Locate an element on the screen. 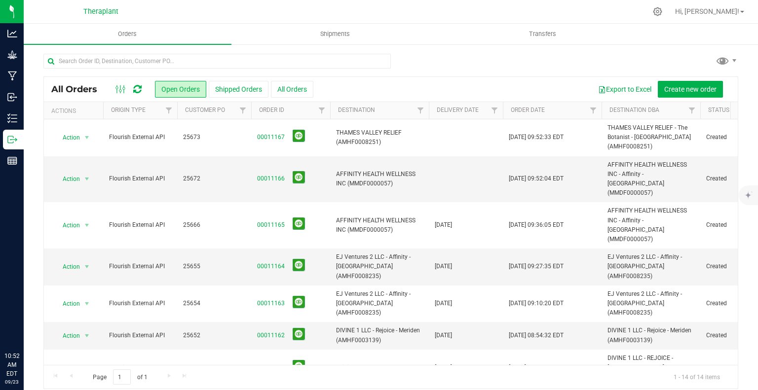 The image size is (758, 390). inline-svg: Reports is located at coordinates (12, 161).